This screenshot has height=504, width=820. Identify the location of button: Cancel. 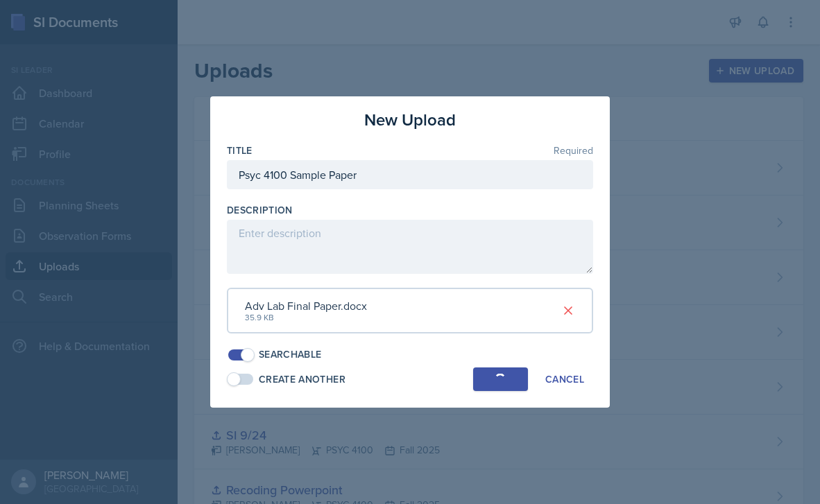
(564, 379).